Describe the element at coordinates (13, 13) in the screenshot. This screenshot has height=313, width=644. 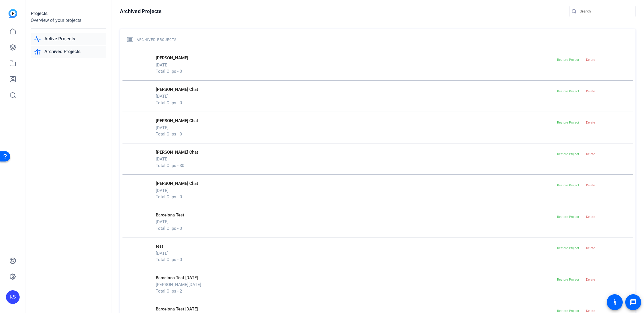
I see `img: blue-gradient.svg` at that location.